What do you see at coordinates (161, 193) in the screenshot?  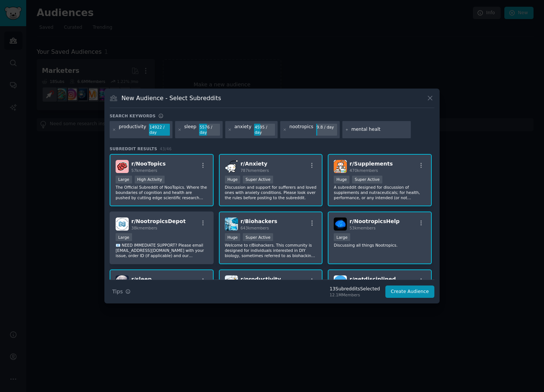 I see `p: The Official Subreddit of NooTopics. Where the boundaries of cognition and health are pushed by c...` at bounding box center [161, 193].